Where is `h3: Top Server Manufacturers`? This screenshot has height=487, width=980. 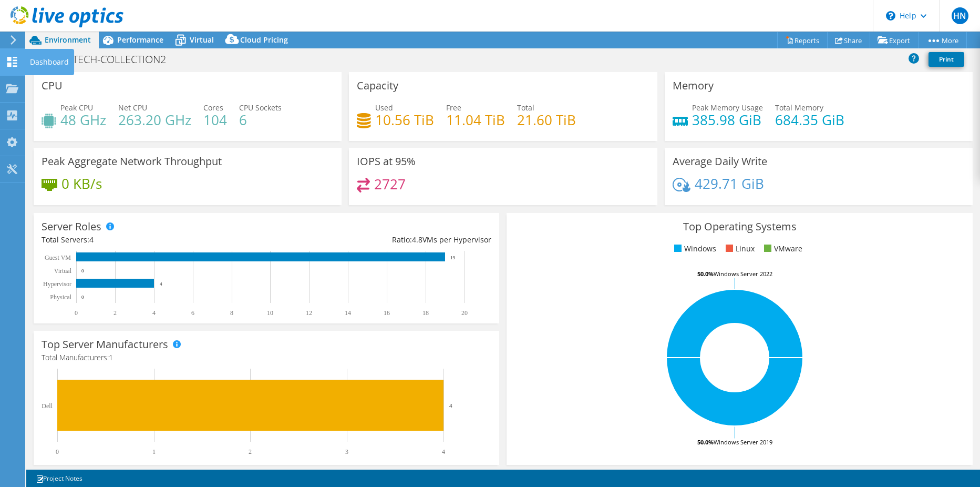 h3: Top Server Manufacturers is located at coordinates (104, 344).